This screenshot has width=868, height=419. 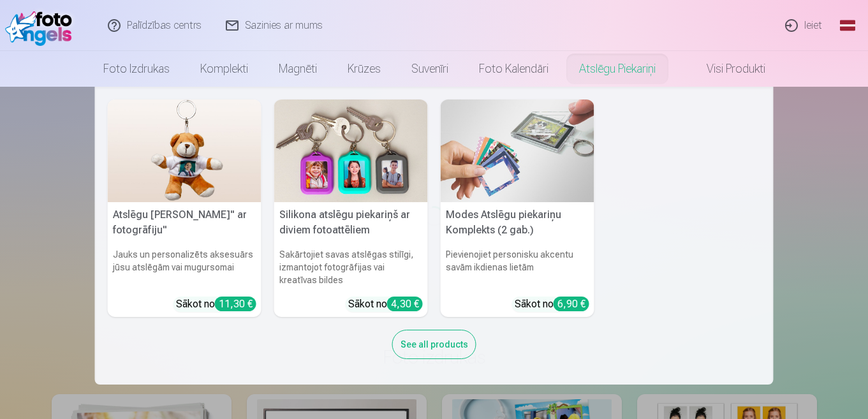 What do you see at coordinates (235, 304) in the screenshot?
I see `div: 11,30 €` at bounding box center [235, 304].